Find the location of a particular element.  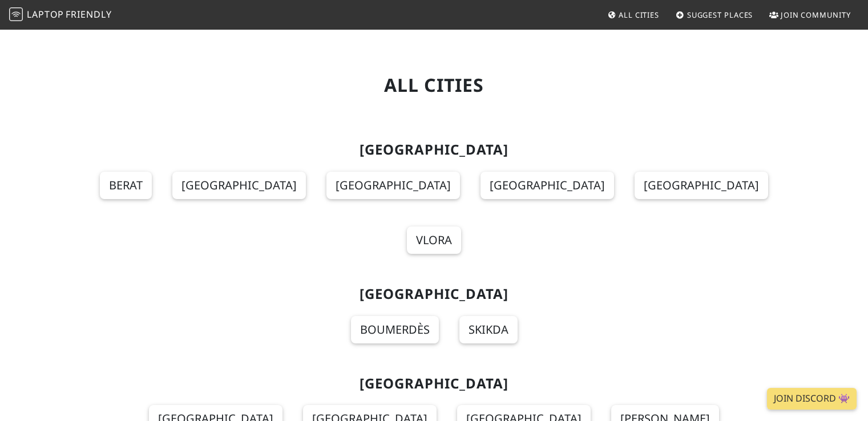

span: Friendly is located at coordinates (88, 14).